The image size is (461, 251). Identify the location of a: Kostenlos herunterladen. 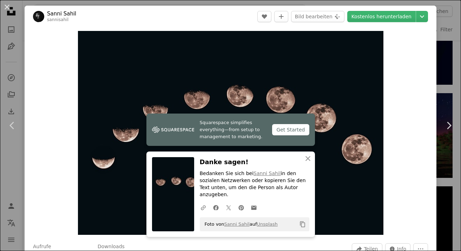
(381, 16).